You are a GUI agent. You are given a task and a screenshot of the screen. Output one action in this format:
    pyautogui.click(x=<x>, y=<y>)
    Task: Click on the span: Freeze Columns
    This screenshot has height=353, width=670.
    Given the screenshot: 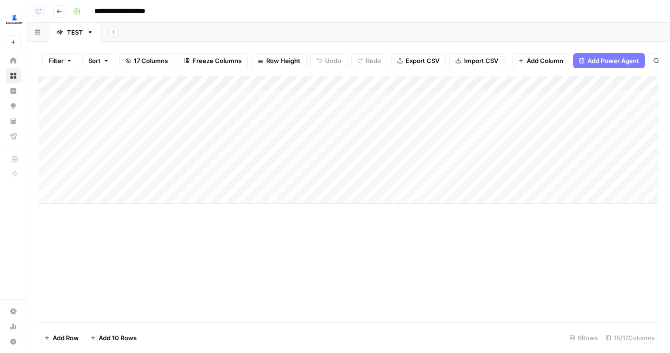 What is the action you would take?
    pyautogui.click(x=217, y=61)
    